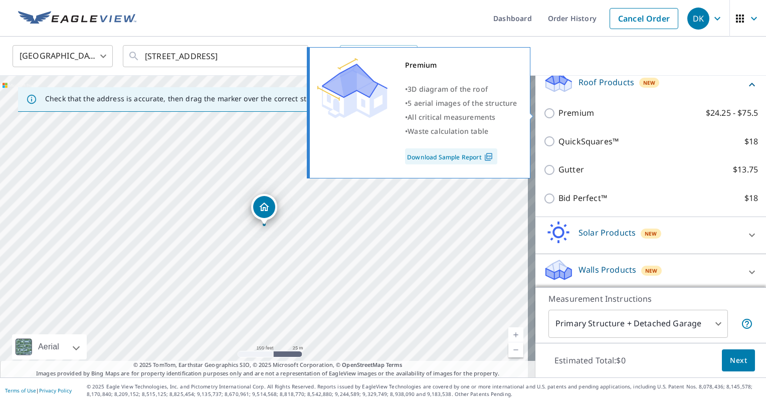  Describe the element at coordinates (607, 232) in the screenshot. I see `p: Solar Products` at that location.